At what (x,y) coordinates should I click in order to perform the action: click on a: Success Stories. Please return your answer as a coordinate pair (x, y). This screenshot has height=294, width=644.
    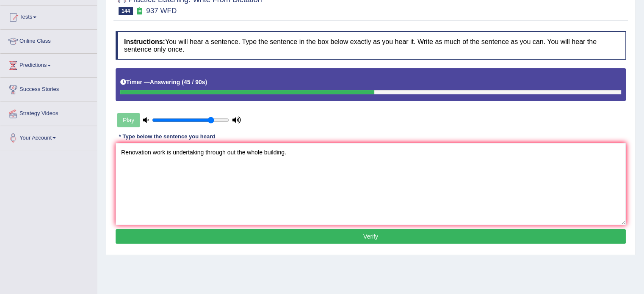
    Looking at the image, I should click on (49, 89).